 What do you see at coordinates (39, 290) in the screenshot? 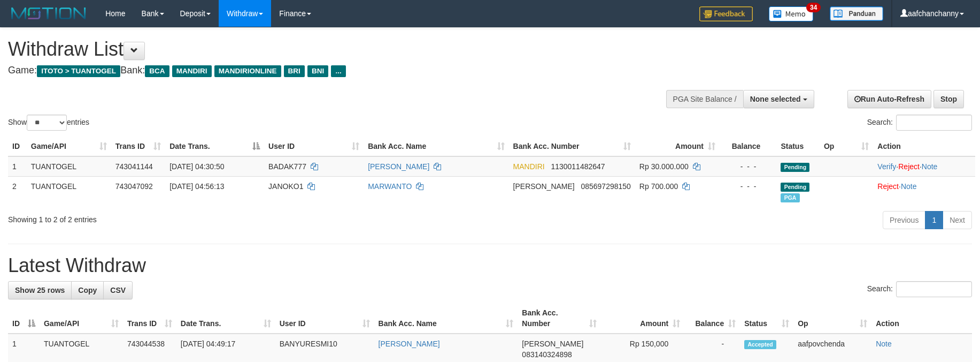
I see `span: Show 25 rows` at bounding box center [39, 290].